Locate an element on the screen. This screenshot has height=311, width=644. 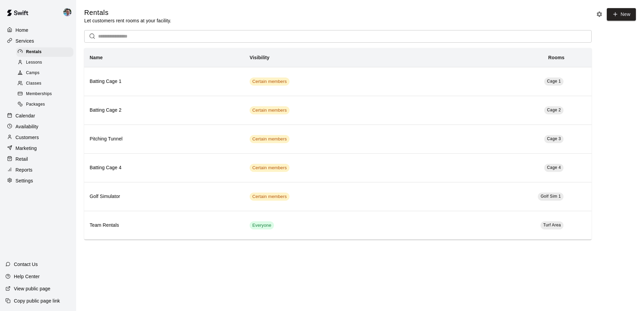
h6: Batting Cage 1 is located at coordinates (164, 81).